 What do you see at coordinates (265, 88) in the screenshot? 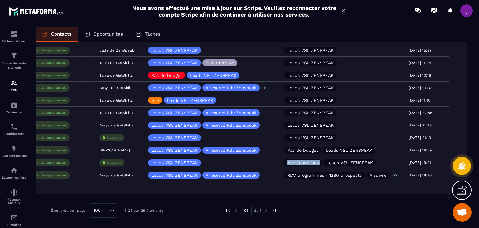
I see `p: +1` at bounding box center [265, 88].